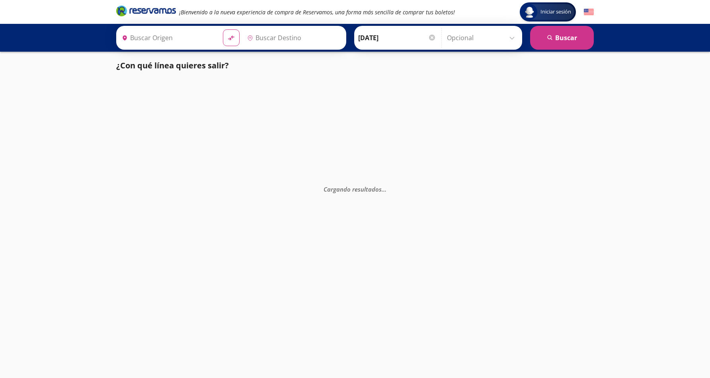  Describe the element at coordinates (589, 12) in the screenshot. I see `button: English` at that location.